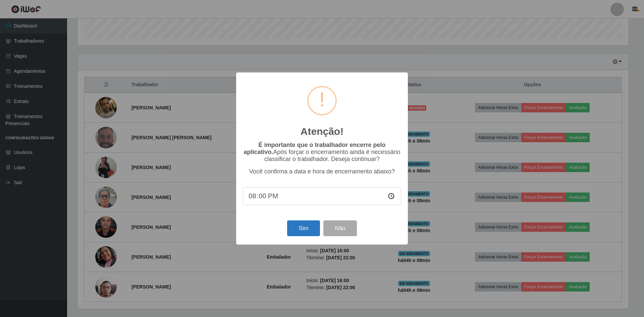  What do you see at coordinates (322, 152) in the screenshot?
I see `p: Após forçar o encerramento ainda é necessário classificar o trabalhador. Deseja continuar?` at bounding box center [322, 152].